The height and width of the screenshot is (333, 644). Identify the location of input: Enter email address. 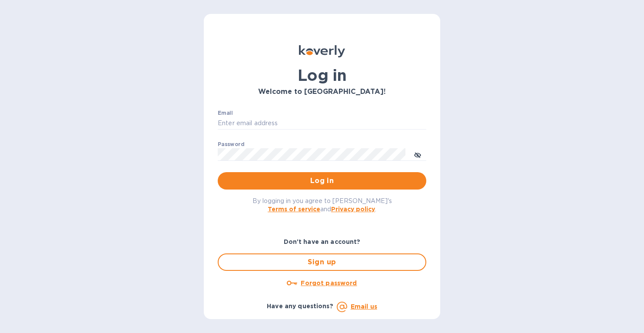
(322, 123).